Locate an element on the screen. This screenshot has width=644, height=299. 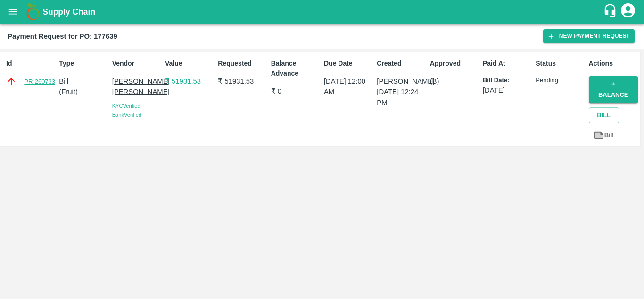
div: customer-support is located at coordinates (611, 12).